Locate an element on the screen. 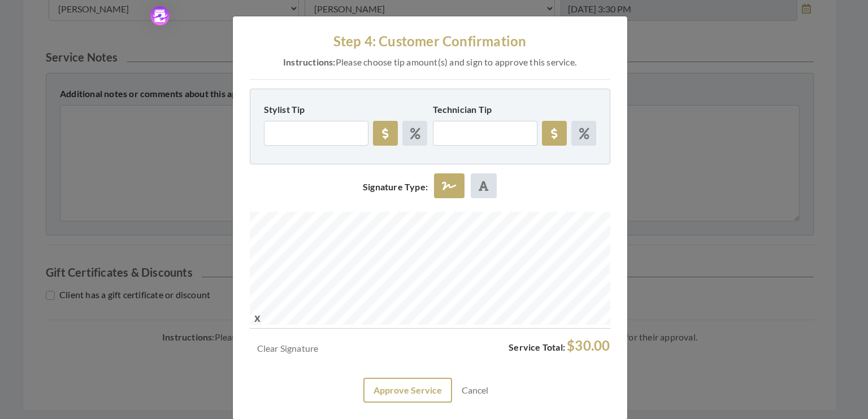  label: Stylist Tip is located at coordinates (284, 109).